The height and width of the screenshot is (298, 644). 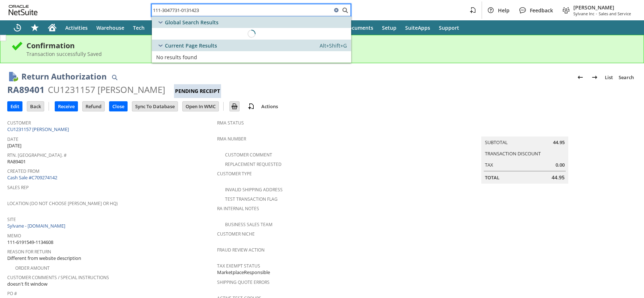 I want to click on a: Customer Type, so click(x=234, y=174).